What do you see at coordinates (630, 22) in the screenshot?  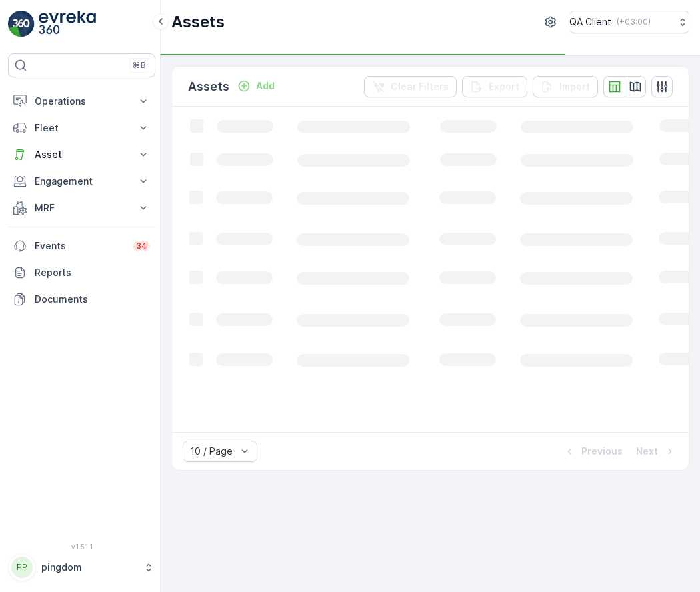 I see `button: QA Client(+03:00)` at bounding box center [630, 22].